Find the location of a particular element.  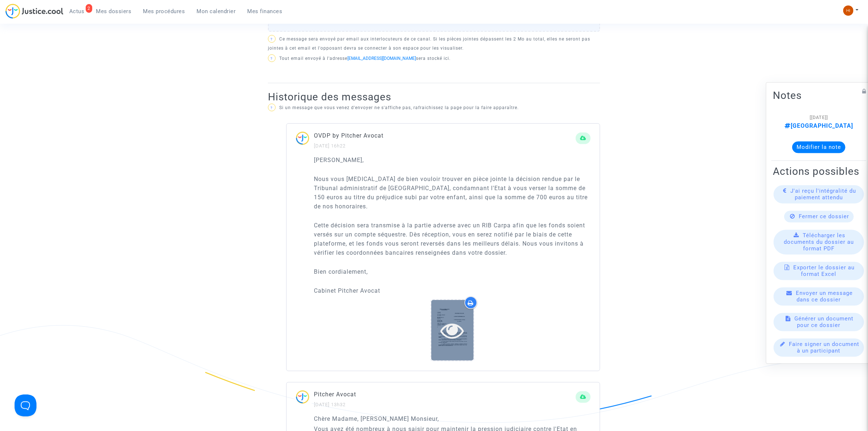

span: Envoyer un message dans ce dossier is located at coordinates (825, 296).